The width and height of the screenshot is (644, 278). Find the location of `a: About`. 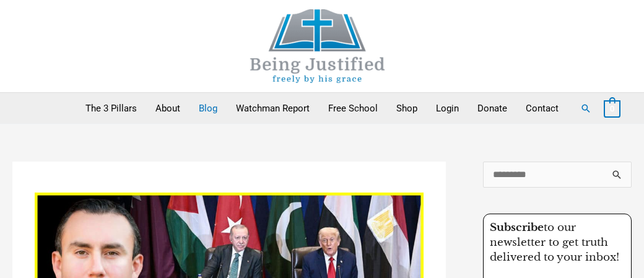

a: About is located at coordinates (168, 108).